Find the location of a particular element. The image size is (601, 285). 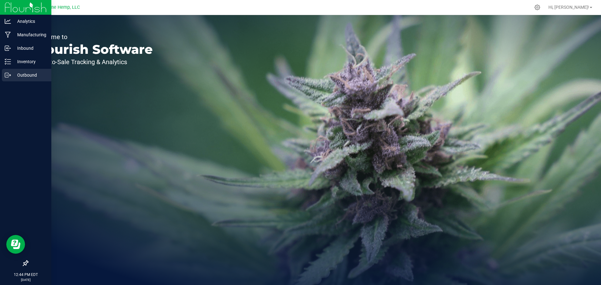

span: One Hemp, LLC is located at coordinates (64, 7).